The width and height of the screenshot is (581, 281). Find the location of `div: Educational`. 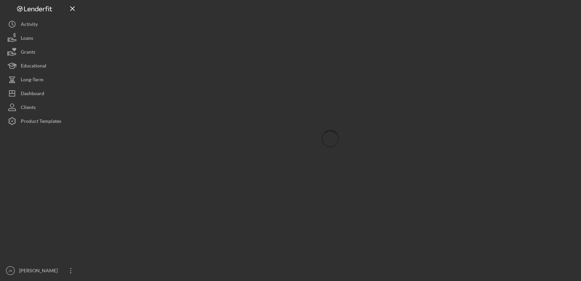

div: Educational is located at coordinates (34, 66).